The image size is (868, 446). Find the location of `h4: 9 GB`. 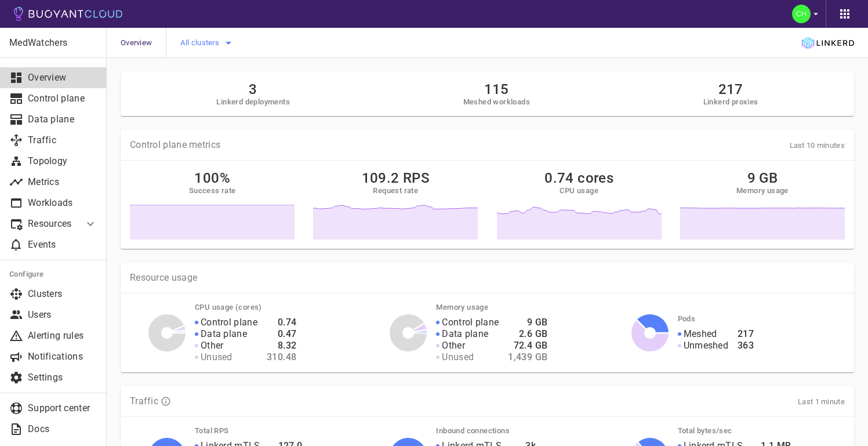

h4: 9 GB is located at coordinates (528, 322).